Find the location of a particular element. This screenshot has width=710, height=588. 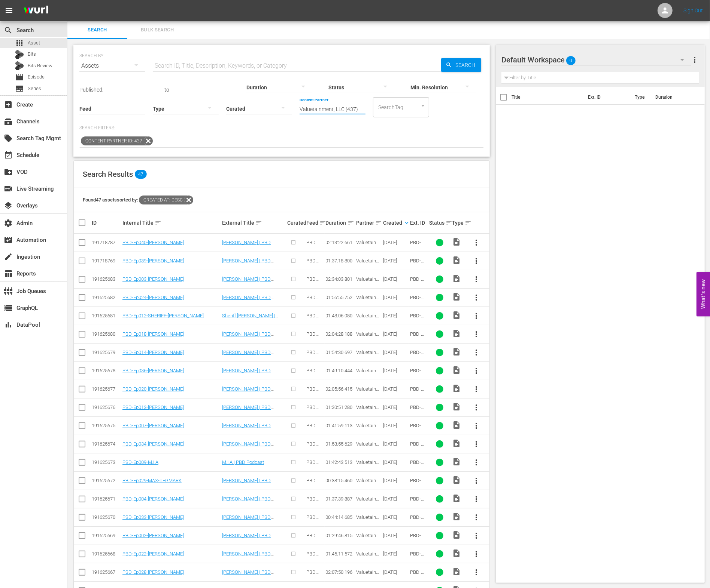

div: Internal Title is located at coordinates (171, 223).